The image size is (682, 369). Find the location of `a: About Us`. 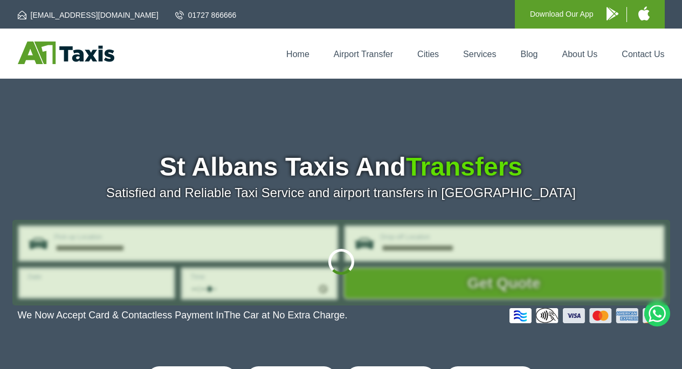

a: About Us is located at coordinates (580, 54).